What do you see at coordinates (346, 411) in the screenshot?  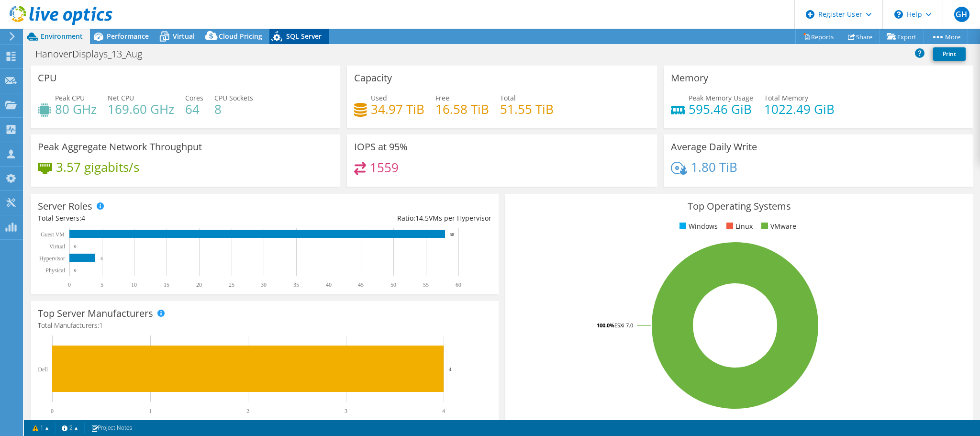 I see `text: 3` at bounding box center [346, 411].